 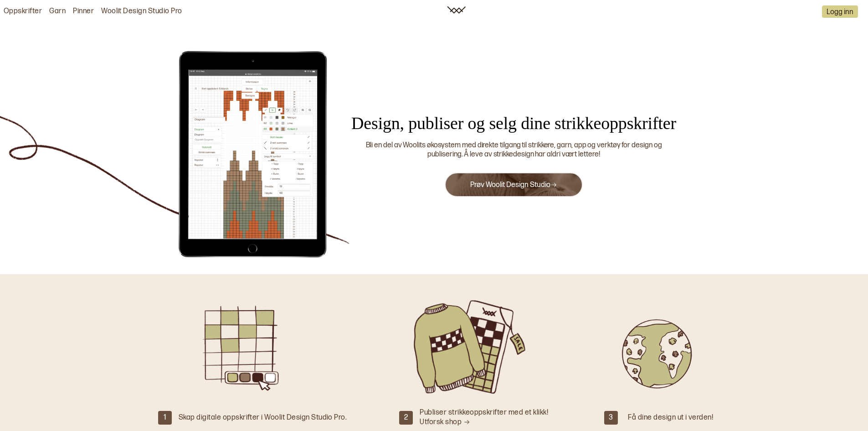 What do you see at coordinates (513, 123) in the screenshot?
I see `div: Design, publiser og selg dine strikkeoppskrifter` at bounding box center [513, 123].